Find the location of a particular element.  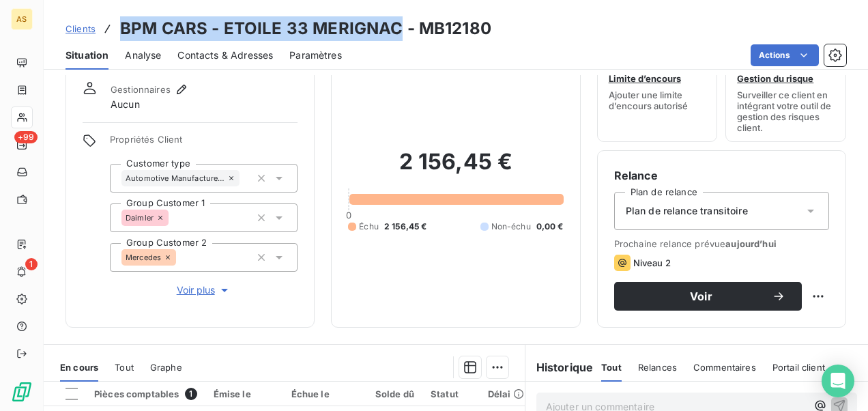

span: Commentaires is located at coordinates (725, 367).